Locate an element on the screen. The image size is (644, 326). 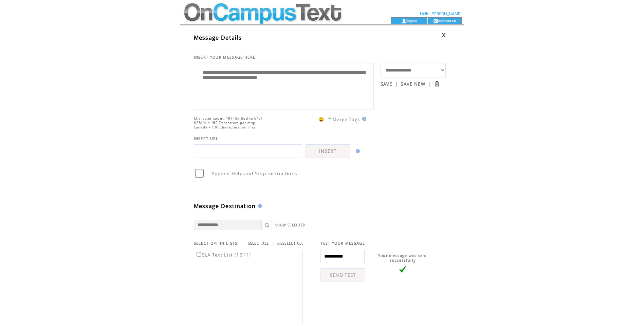
span: US&UK = 160 Characters per msg is located at coordinates (224, 122).